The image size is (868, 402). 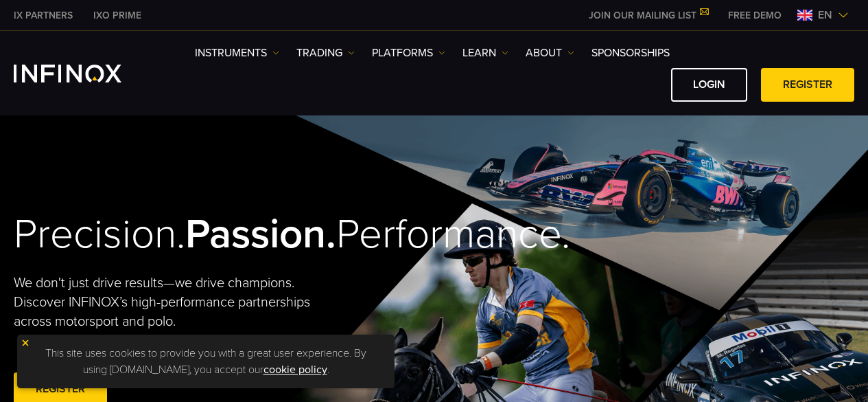 I want to click on p: We don't just drive results—we drive champions. Discover INFINOX’s high-performance partnerships ..., so click(x=165, y=303).